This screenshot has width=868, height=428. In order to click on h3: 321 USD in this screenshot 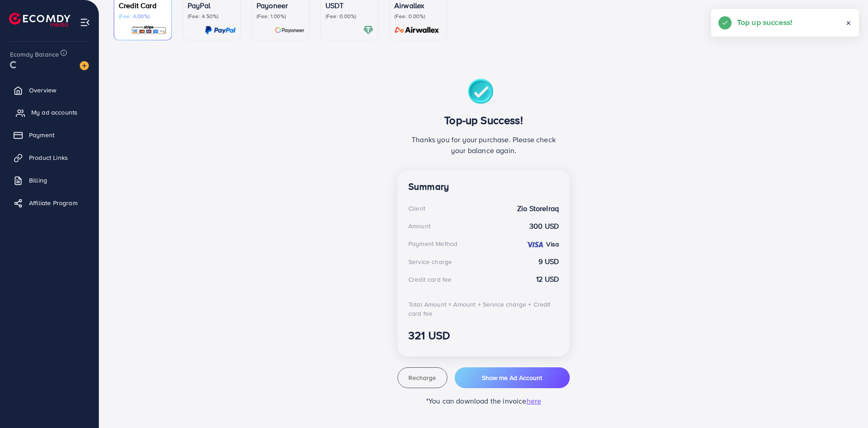, I will do `click(484, 335)`.